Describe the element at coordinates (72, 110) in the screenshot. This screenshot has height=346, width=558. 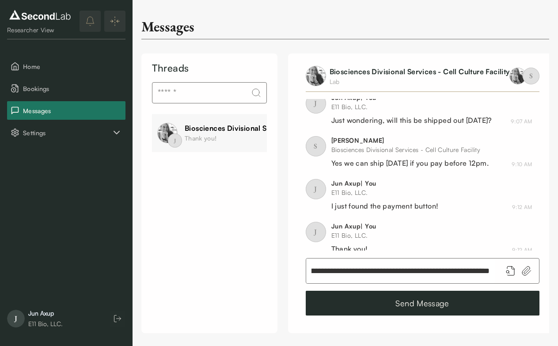
I see `span: Messages` at that location.